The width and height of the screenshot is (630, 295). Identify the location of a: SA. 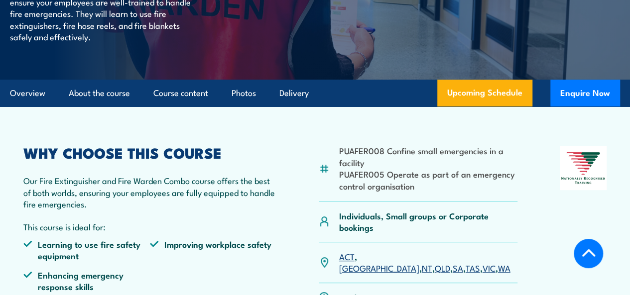
(458, 268).